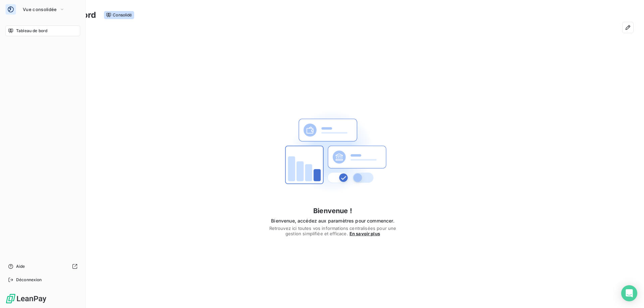 This screenshot has width=644, height=308. What do you see at coordinates (119, 15) in the screenshot?
I see `span: Consolidé` at bounding box center [119, 15].